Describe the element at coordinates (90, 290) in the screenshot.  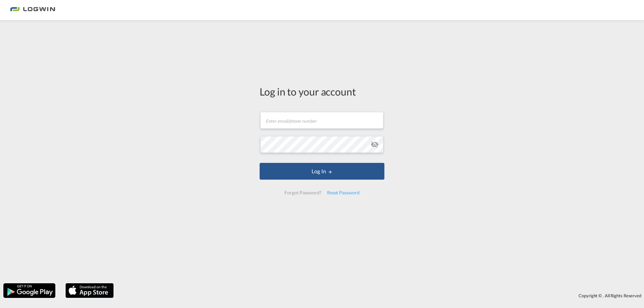
I see `img: apple.png` at that location.